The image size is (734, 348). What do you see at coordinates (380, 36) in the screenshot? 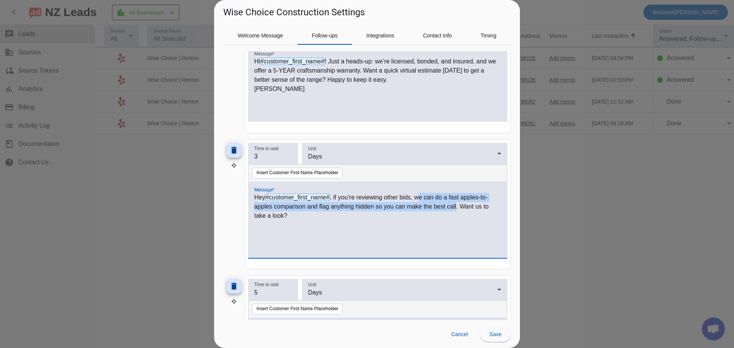
I see `span: Integrations` at bounding box center [380, 36].